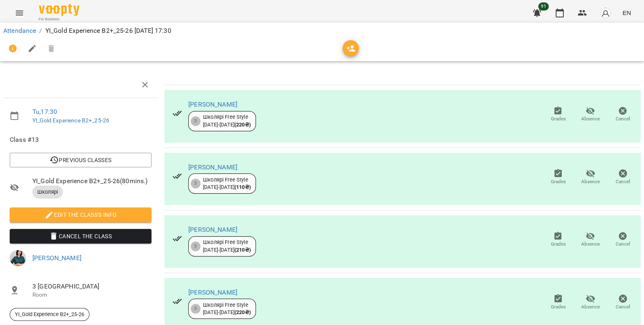 The image size is (644, 325). I want to click on span: Class #13, so click(80, 140).